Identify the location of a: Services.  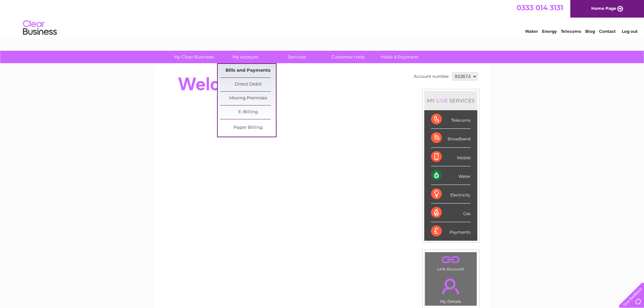
(296, 57).